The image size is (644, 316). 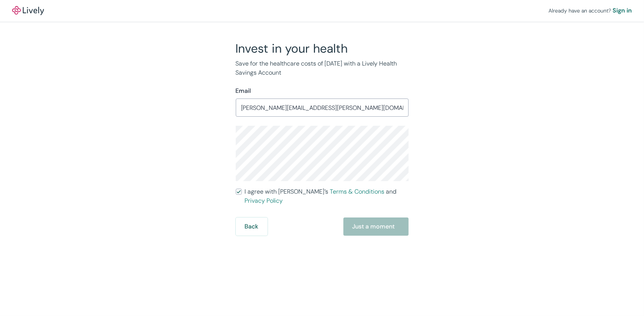 I want to click on div: Sign in, so click(x=622, y=11).